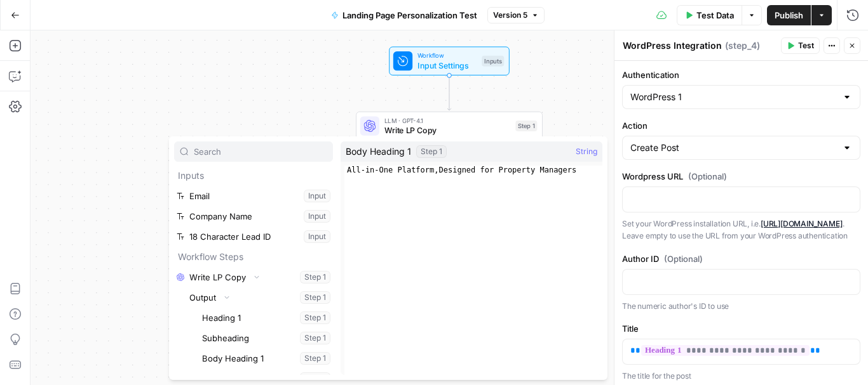  What do you see at coordinates (586, 151) in the screenshot?
I see `span: String` at bounding box center [586, 151].